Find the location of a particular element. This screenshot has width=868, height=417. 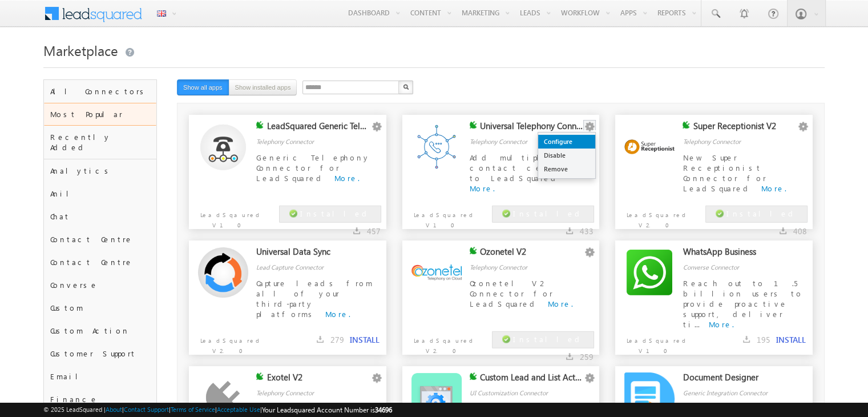

a: Remove is located at coordinates (566, 169).